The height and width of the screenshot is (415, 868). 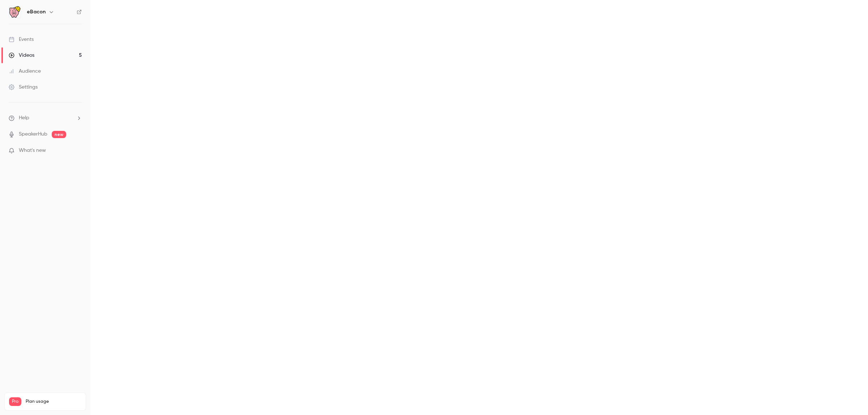 What do you see at coordinates (24, 118) in the screenshot?
I see `span: Help` at bounding box center [24, 118].